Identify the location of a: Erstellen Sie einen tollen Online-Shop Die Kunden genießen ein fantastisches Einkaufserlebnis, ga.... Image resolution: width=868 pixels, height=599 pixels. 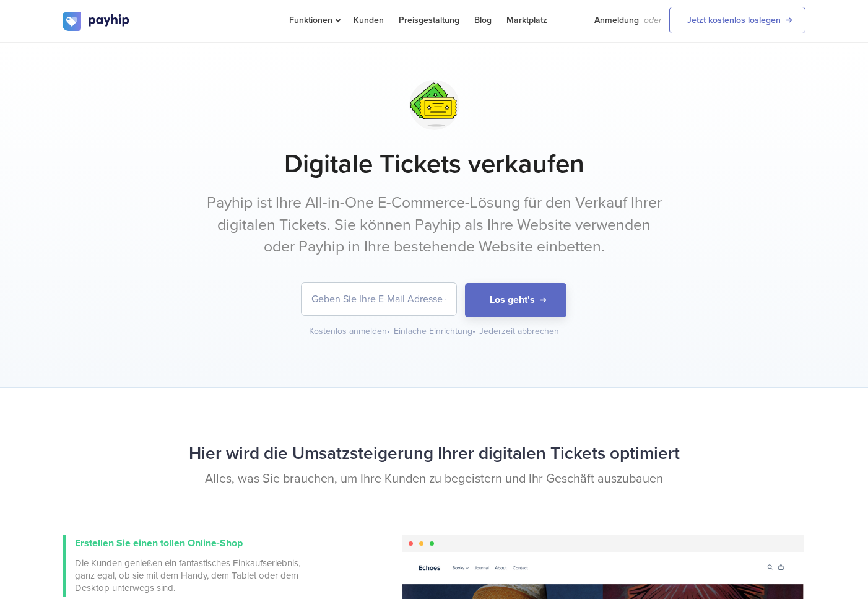
(186, 565).